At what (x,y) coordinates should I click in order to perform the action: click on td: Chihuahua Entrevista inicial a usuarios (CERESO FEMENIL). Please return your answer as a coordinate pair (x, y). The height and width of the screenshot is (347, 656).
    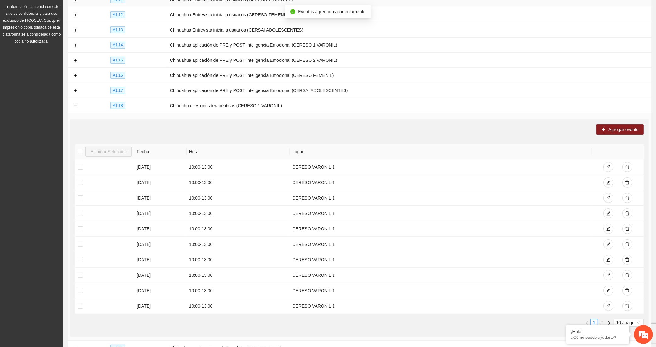
    Looking at the image, I should click on (409, 15).